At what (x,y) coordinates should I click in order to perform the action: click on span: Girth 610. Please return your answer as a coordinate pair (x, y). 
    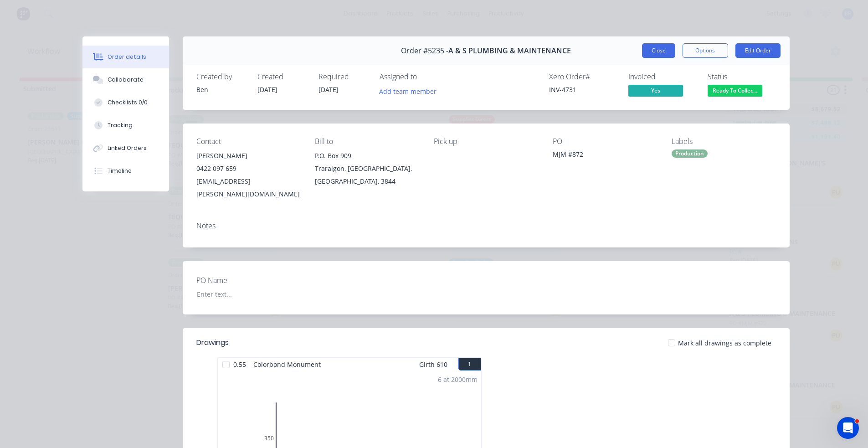
    Looking at the image, I should click on (434, 364).